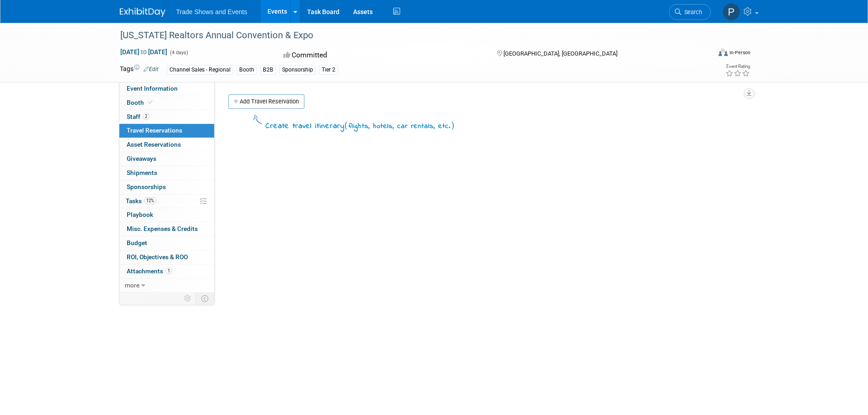 This screenshot has width=868, height=415. What do you see at coordinates (212, 12) in the screenshot?
I see `span: Trade Shows and Events` at bounding box center [212, 12].